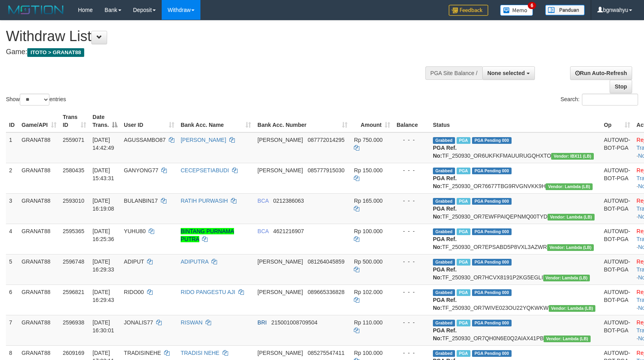 This screenshot has height=360, width=644. What do you see at coordinates (74, 353) in the screenshot?
I see `span: 2609169` at bounding box center [74, 353].